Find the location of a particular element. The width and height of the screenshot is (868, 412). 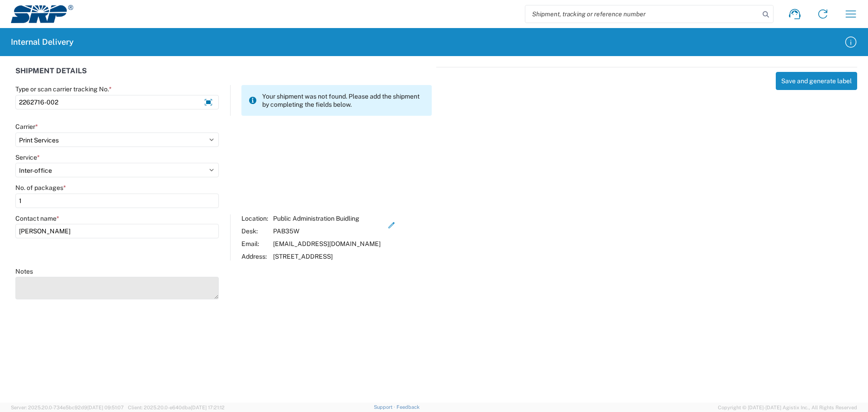

div: PAB35W is located at coordinates (327, 231).